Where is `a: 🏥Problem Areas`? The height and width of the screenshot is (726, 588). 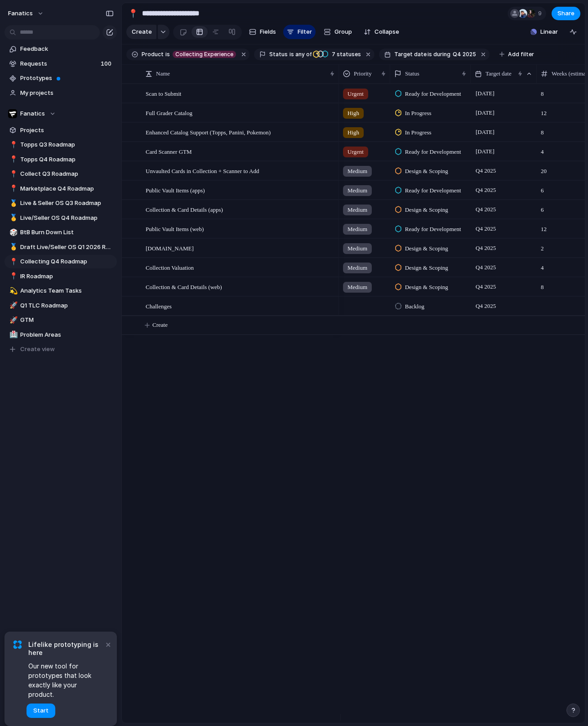
a: 🏥Problem Areas is located at coordinates (61, 335).